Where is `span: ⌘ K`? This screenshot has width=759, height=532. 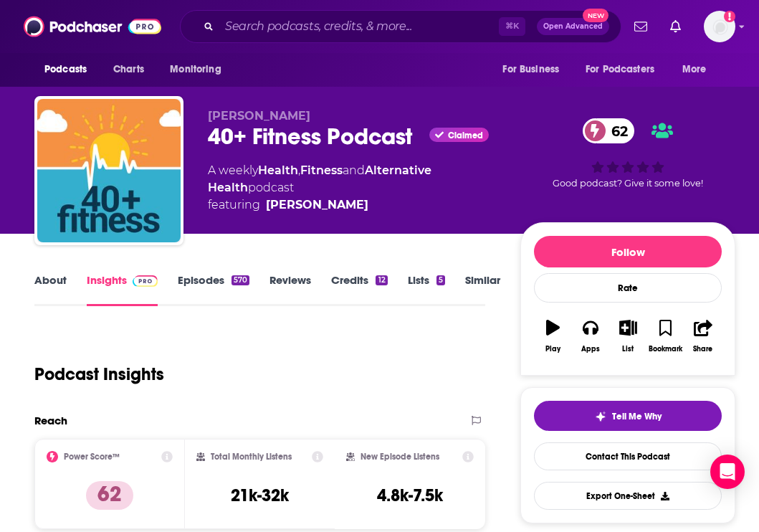
span: ⌘ K is located at coordinates (511, 26).